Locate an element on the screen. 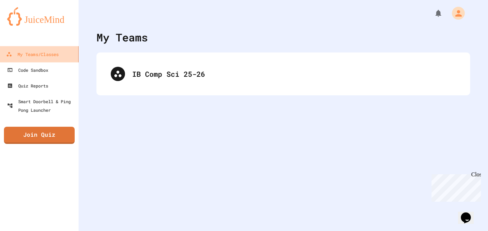 Image resolution: width=488 pixels, height=231 pixels. div: My Account is located at coordinates (455, 13).